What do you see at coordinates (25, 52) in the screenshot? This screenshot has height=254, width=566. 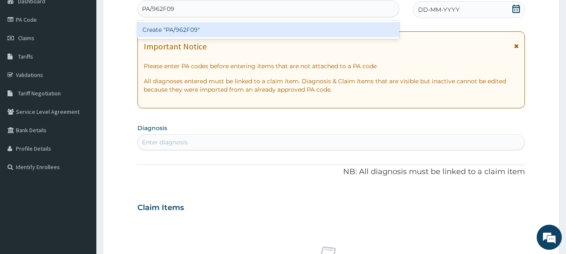 I see `img: d_794563401_company_1708531726252_794563401` at bounding box center [25, 52].